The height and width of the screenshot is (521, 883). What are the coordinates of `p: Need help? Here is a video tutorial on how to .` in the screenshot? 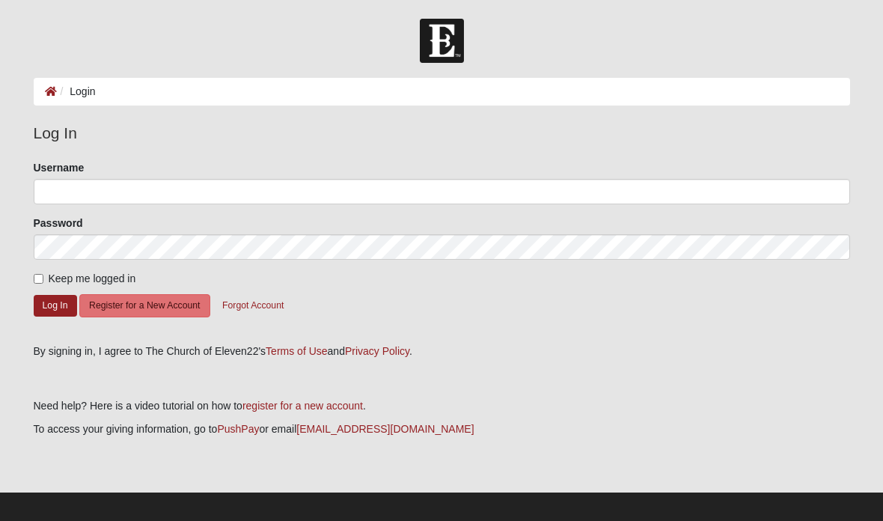 It's located at (442, 406).